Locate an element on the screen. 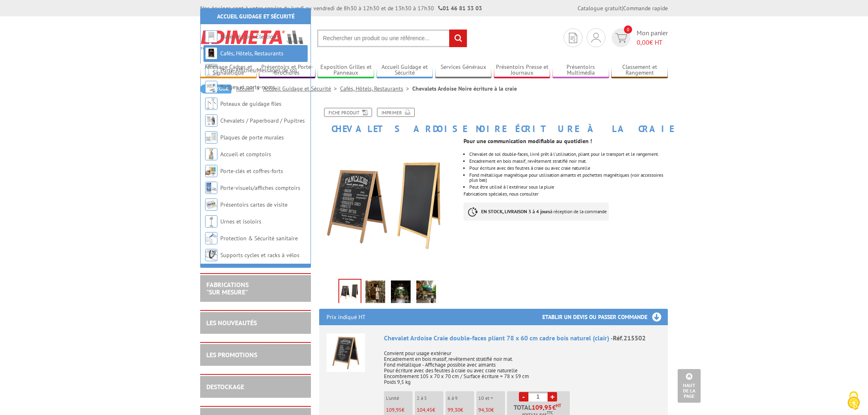 The image size is (868, 415). a: LES NOUVEAUTÉS is located at coordinates (231, 322).